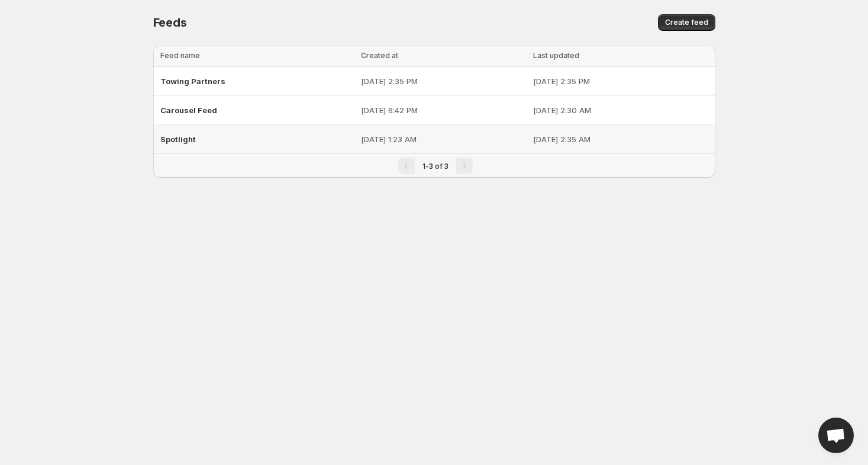  I want to click on span: 1-3 of 3, so click(435, 166).